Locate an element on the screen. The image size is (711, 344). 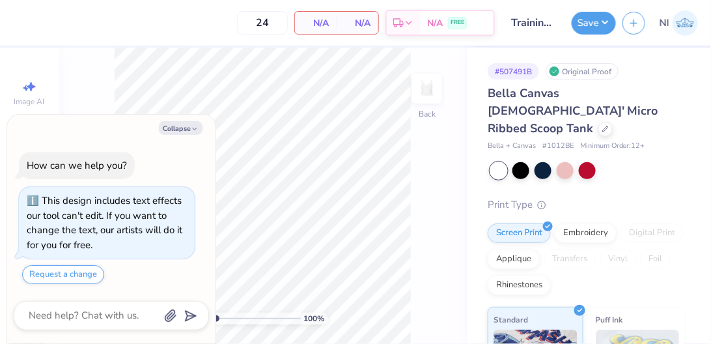
img: Nicole Isabelle Dimla is located at coordinates (685, 23).